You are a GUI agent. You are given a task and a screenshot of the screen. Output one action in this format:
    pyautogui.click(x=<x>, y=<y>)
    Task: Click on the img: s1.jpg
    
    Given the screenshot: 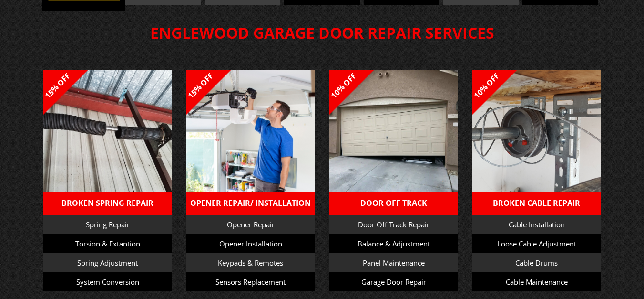 What is the action you would take?
    pyautogui.click(x=108, y=130)
    